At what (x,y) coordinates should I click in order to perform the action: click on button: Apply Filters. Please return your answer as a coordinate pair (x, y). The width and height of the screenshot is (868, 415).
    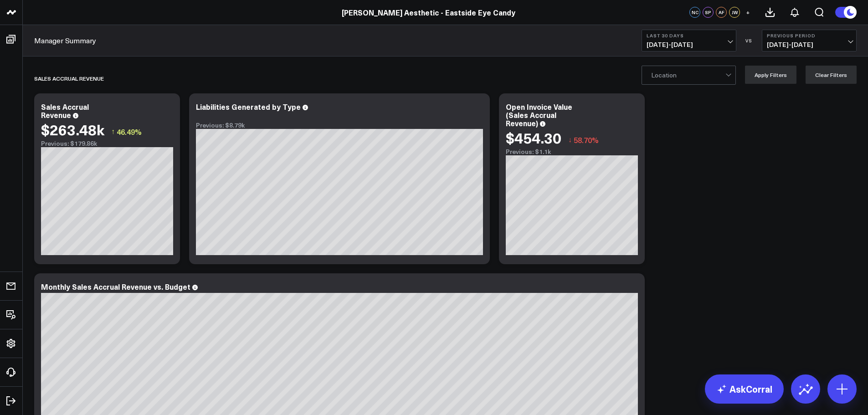
    Looking at the image, I should click on (771, 75).